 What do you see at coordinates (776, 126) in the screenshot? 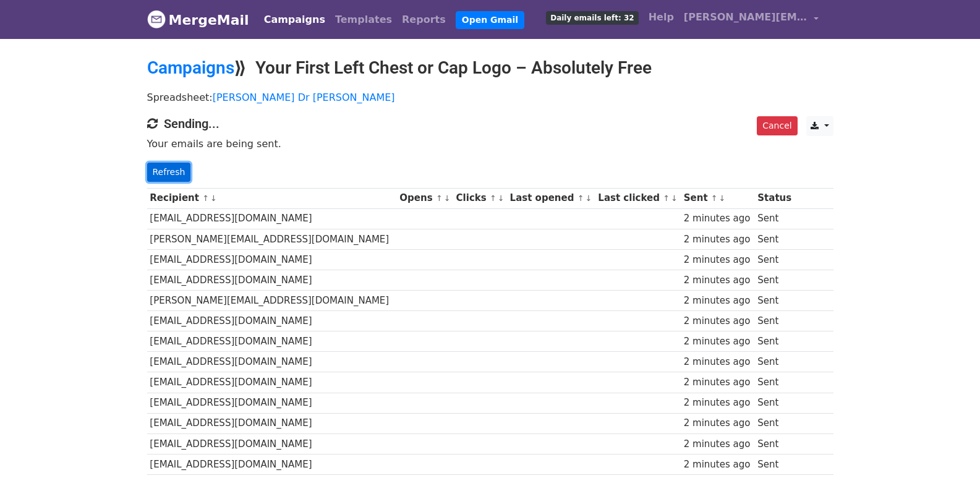
I see `a: Cancel` at bounding box center [776, 126].